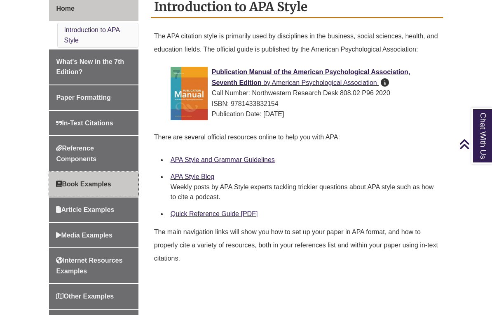 The height and width of the screenshot is (315, 492). Describe the element at coordinates (83, 184) in the screenshot. I see `span: Book Examples` at that location.